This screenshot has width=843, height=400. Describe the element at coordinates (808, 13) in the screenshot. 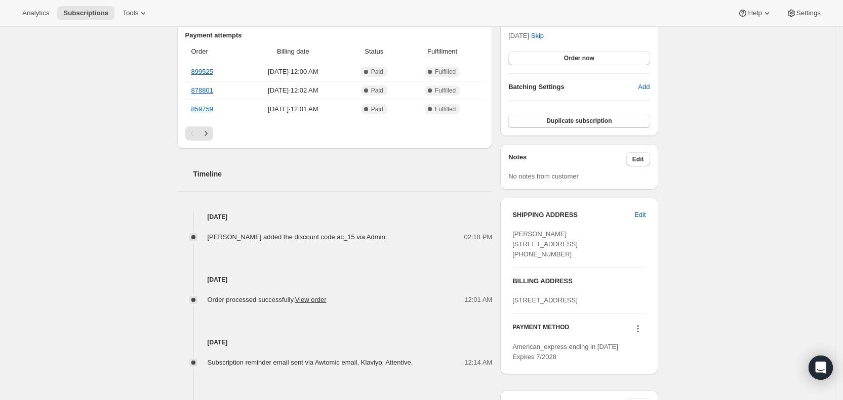

I see `span: Settings` at that location.